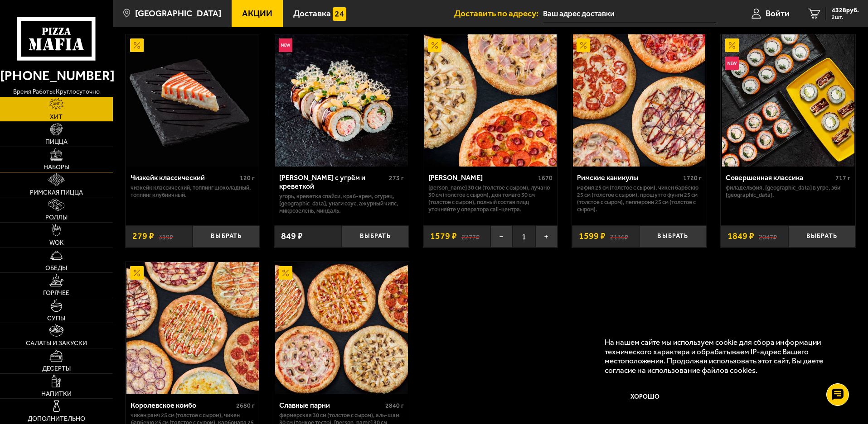 Image resolution: width=868 pixels, height=424 pixels. What do you see at coordinates (56, 394) in the screenshot?
I see `span: Напитки` at bounding box center [56, 394].